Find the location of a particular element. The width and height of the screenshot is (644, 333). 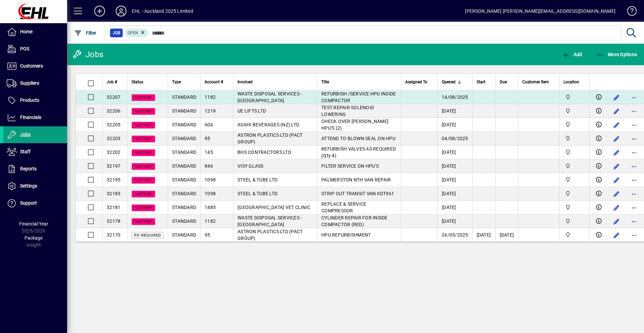

span: 32202 is located at coordinates (114, 152).